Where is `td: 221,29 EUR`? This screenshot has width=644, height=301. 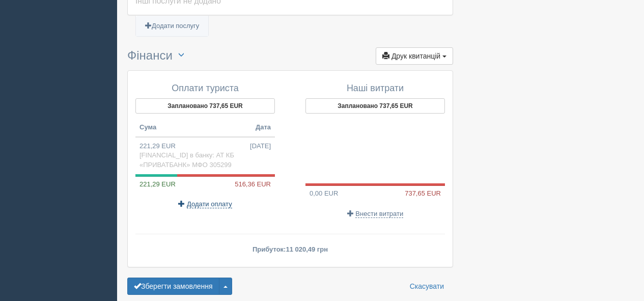
td: 221,29 EUR is located at coordinates (205, 155).